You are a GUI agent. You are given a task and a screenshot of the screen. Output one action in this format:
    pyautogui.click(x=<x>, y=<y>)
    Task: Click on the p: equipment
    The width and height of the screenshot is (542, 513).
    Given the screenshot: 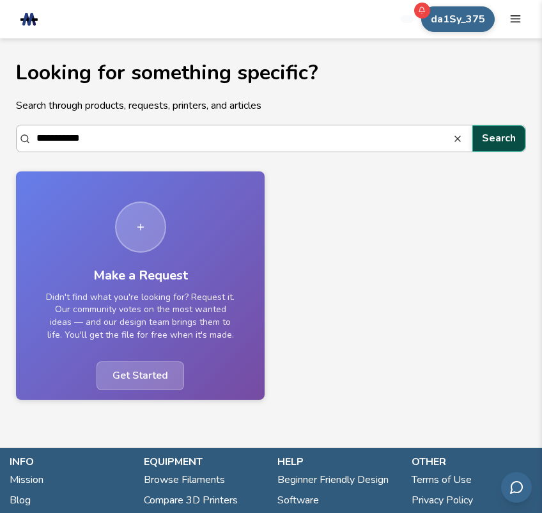 What is the action you would take?
    pyautogui.click(x=205, y=462)
    